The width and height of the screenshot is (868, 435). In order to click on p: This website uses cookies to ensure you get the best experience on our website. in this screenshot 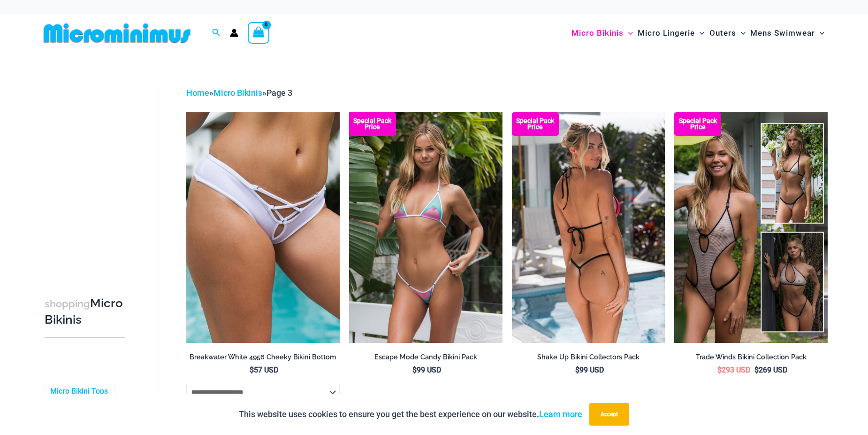, I will do `click(410, 414)`.